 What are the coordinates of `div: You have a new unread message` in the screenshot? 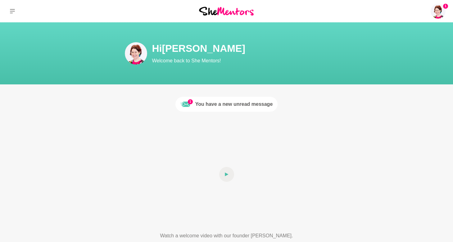 It's located at (234, 104).